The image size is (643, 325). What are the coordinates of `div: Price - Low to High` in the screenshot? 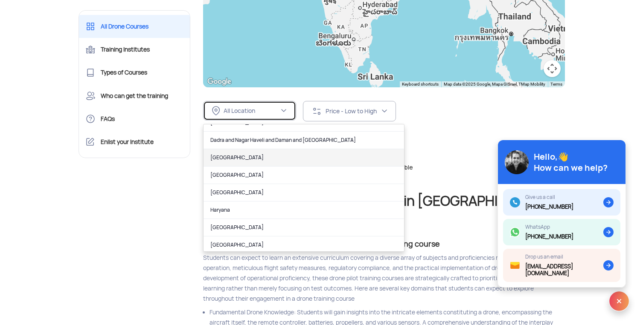 It's located at (353, 111).